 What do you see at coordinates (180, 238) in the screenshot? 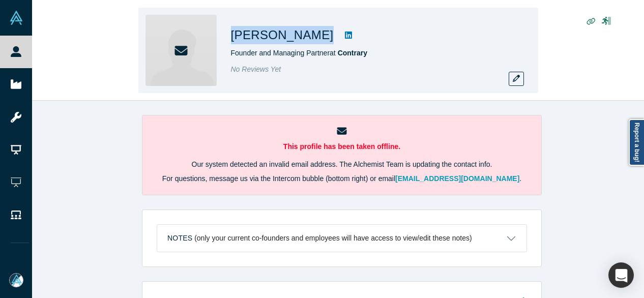
I see `h3: Notes` at bounding box center [180, 238].